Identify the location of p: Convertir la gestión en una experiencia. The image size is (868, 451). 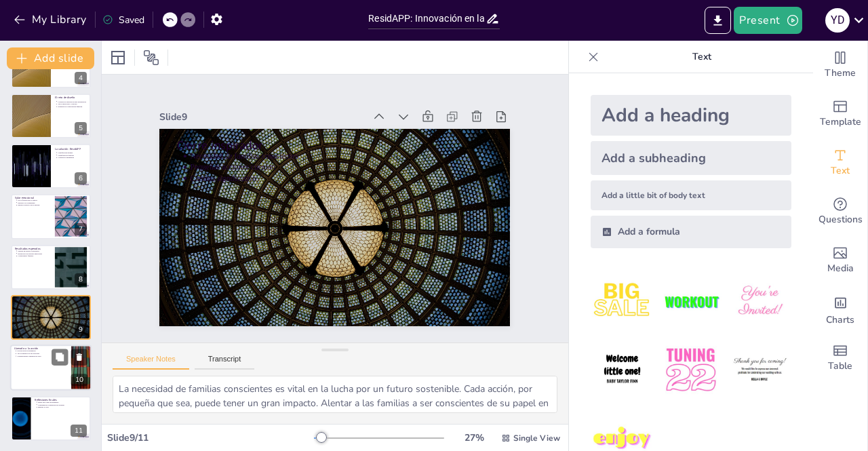
(72, 102).